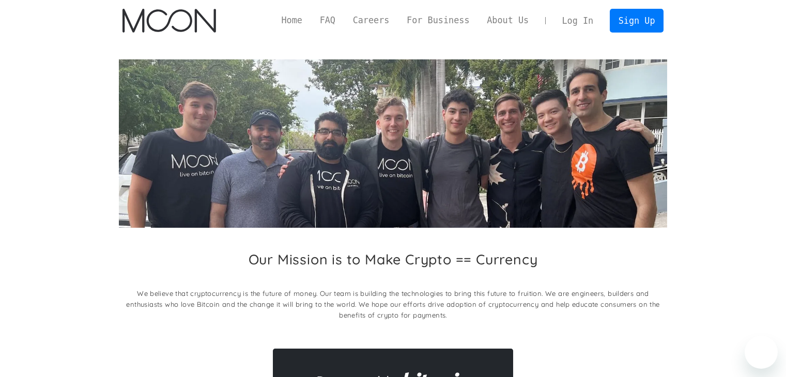 This screenshot has height=377, width=786. I want to click on a: About Us, so click(507, 20).